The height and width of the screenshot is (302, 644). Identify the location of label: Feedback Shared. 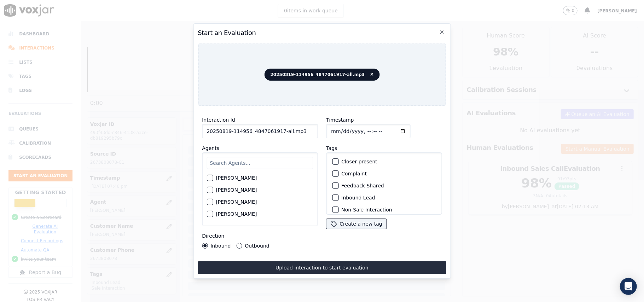
(362, 186).